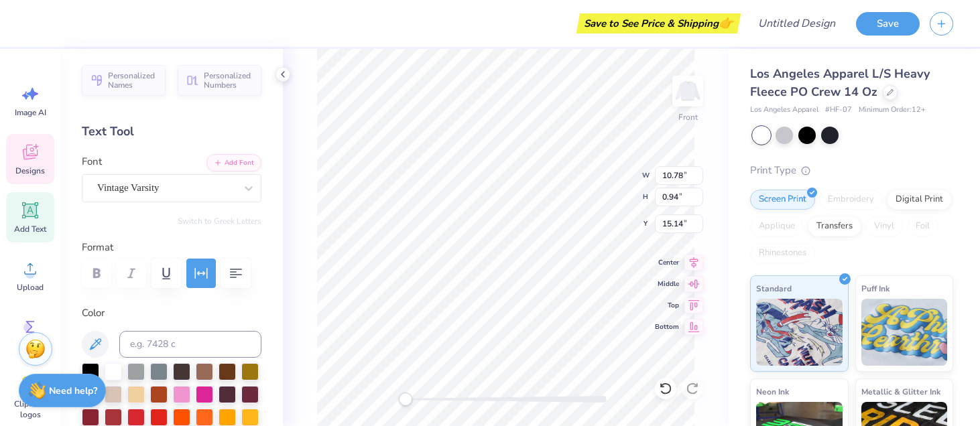 This screenshot has height=426, width=980. Describe the element at coordinates (667, 326) in the screenshot. I see `span: Bottom` at that location.